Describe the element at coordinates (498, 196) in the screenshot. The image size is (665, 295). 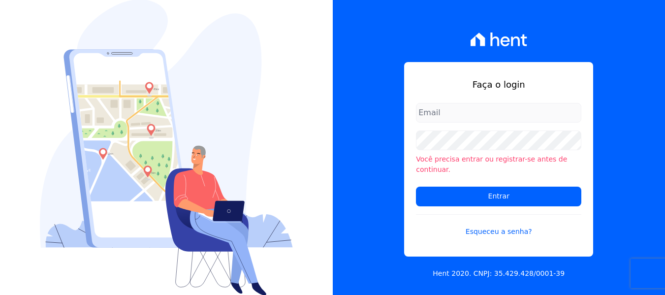
I see `input: Entrar` at that location.